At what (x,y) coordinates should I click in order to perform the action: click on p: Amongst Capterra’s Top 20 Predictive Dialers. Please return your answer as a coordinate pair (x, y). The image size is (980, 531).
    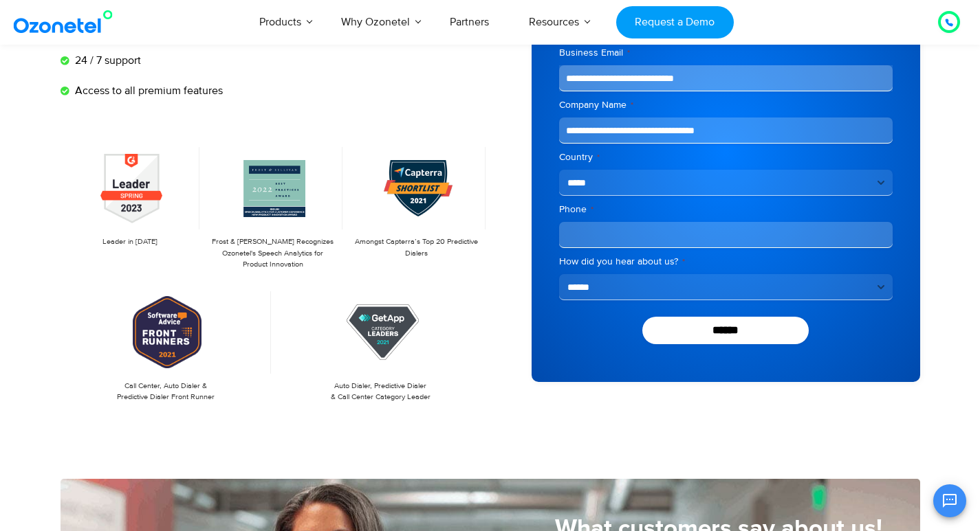
    Looking at the image, I should click on (417, 247).